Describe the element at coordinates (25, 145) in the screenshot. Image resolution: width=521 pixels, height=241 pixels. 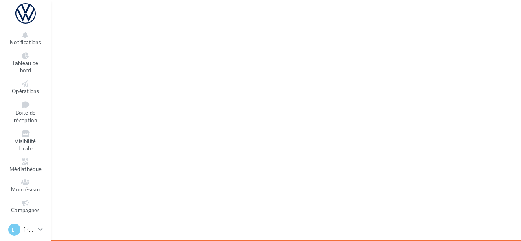
I see `span: Visibilité locale` at that location.